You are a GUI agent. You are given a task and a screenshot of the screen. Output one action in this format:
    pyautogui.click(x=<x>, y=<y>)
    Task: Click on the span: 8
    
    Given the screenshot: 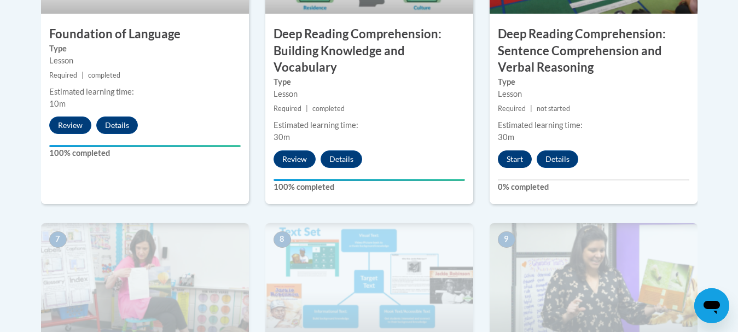 What is the action you would take?
    pyautogui.click(x=282, y=239)
    